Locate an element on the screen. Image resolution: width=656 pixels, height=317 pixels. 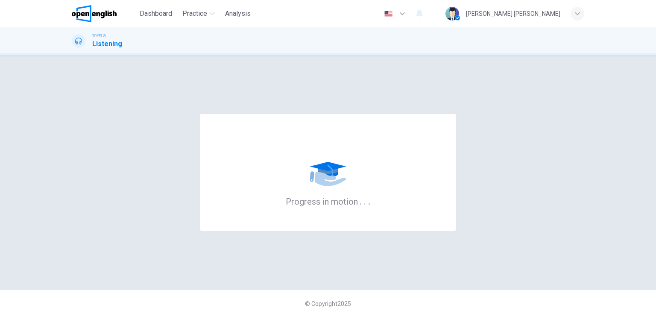
span: TOEFL® is located at coordinates (99, 36).